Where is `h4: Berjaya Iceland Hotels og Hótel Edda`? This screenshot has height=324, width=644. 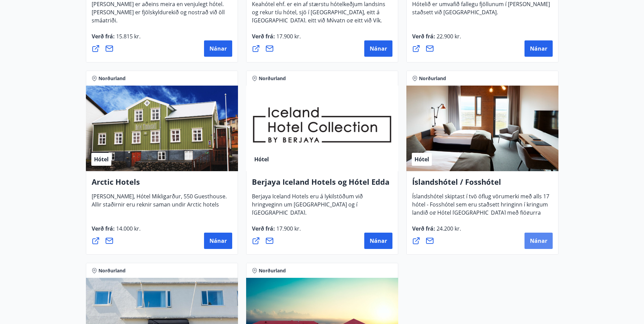
h4: Berjaya Iceland Hotels og Hótel Edda is located at coordinates (322, 184).